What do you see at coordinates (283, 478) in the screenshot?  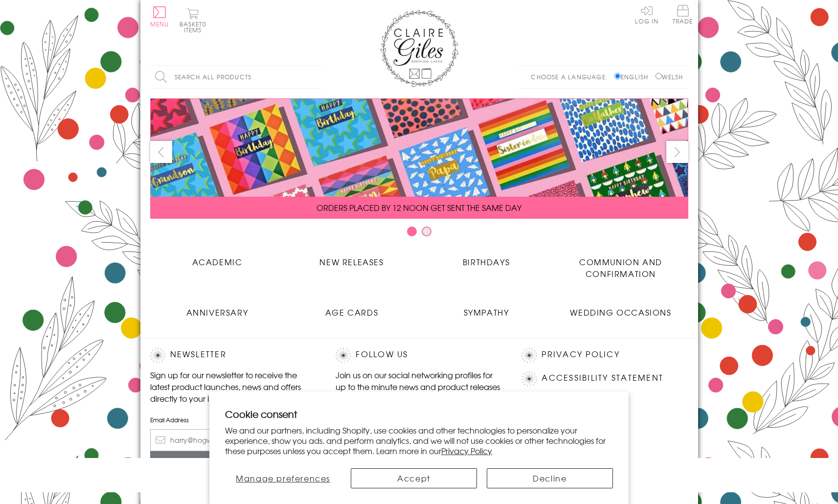 I see `button: Manage preferences` at bounding box center [283, 478].